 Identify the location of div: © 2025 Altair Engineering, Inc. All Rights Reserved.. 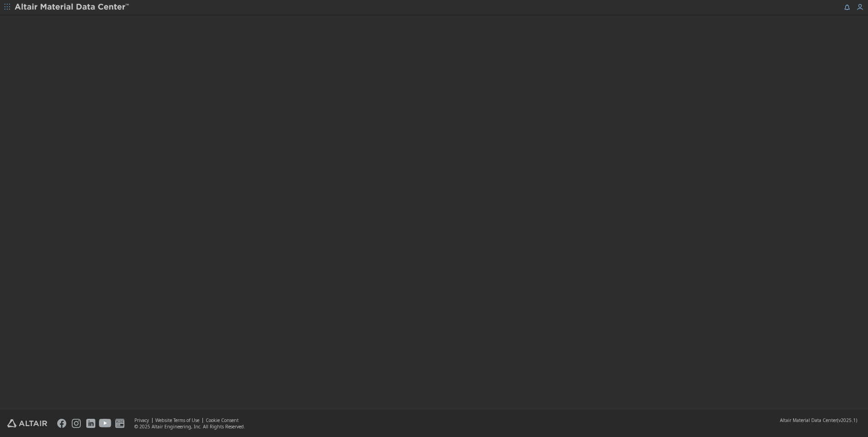
(189, 427).